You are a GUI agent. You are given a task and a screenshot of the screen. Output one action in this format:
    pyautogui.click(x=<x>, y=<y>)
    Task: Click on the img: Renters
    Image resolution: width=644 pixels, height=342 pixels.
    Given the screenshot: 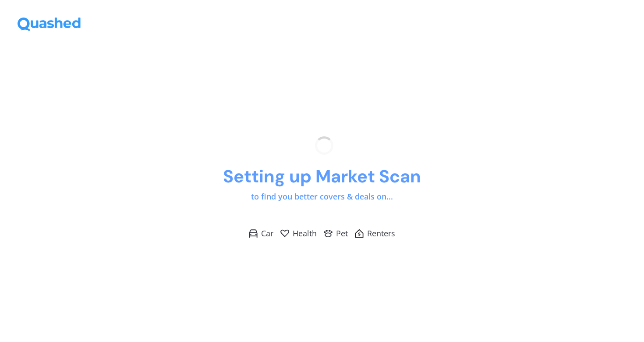 What is the action you would take?
    pyautogui.click(x=359, y=233)
    